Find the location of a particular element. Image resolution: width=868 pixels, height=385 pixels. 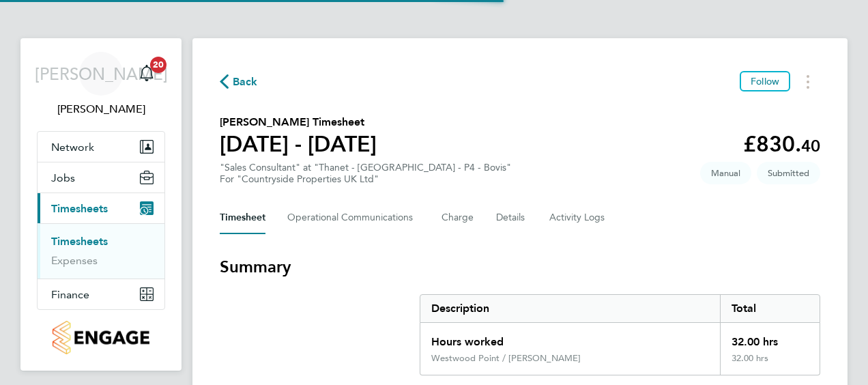

span: Jobs is located at coordinates (63, 178).